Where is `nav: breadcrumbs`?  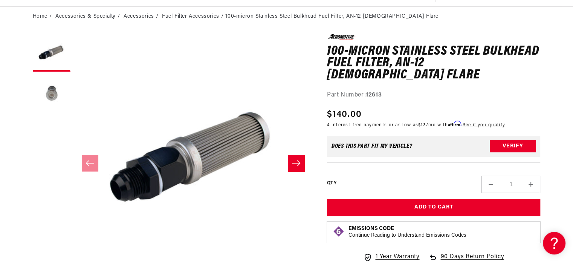
nav: breadcrumbs is located at coordinates (287, 17).